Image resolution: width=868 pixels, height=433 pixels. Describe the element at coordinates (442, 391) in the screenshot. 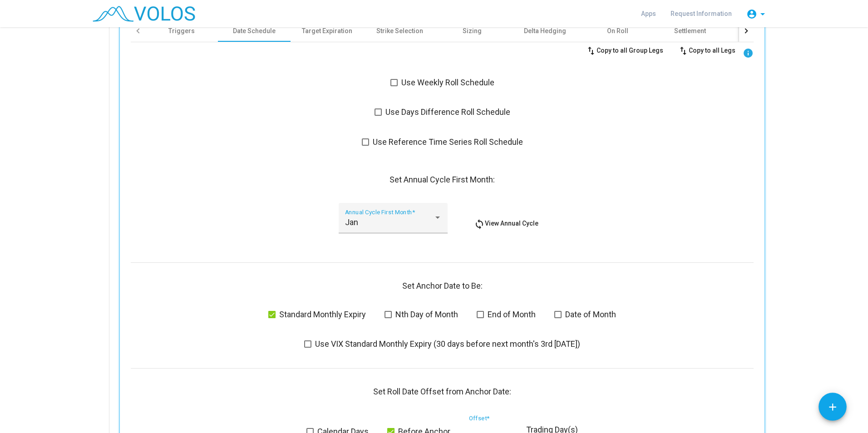

I see `div: Set Roll Date Offset from Anchor Date:` at that location.